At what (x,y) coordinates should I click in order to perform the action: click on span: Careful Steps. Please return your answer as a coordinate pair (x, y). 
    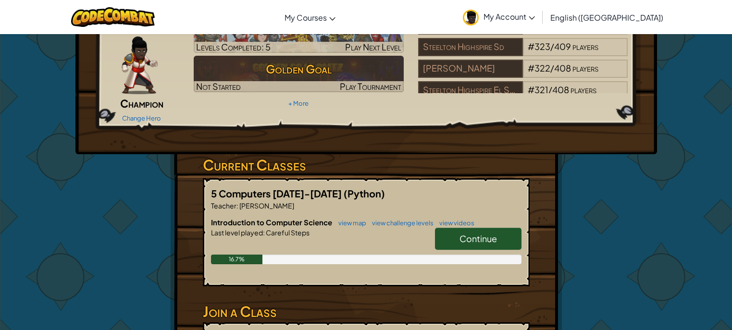
    Looking at the image, I should click on (287, 233).